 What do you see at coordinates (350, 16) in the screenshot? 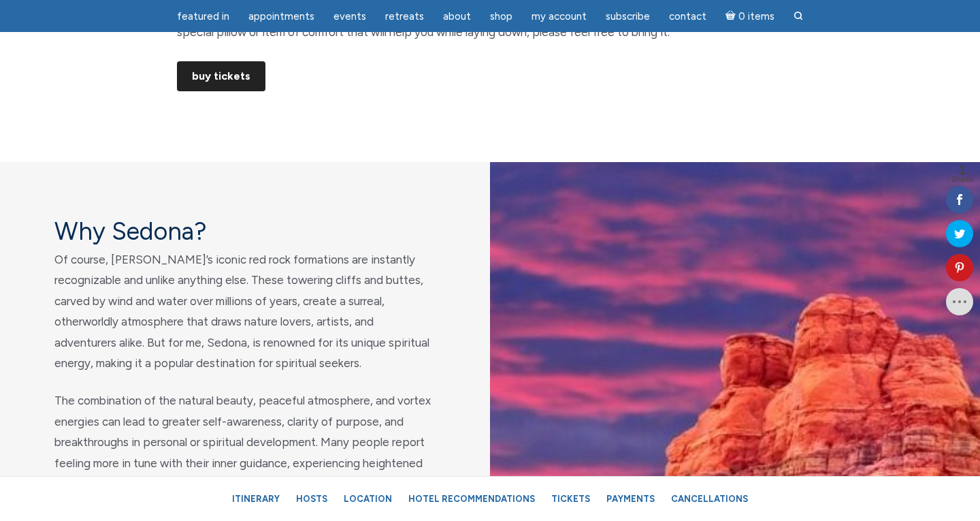
I see `span: Events` at bounding box center [350, 16].